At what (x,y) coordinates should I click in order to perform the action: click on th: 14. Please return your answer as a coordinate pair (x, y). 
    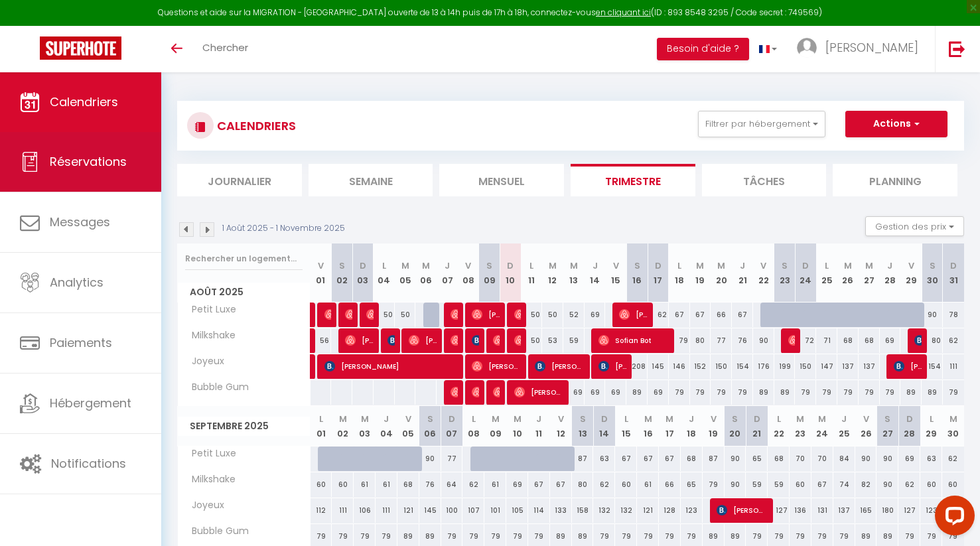
    Looking at the image, I should click on (604, 426).